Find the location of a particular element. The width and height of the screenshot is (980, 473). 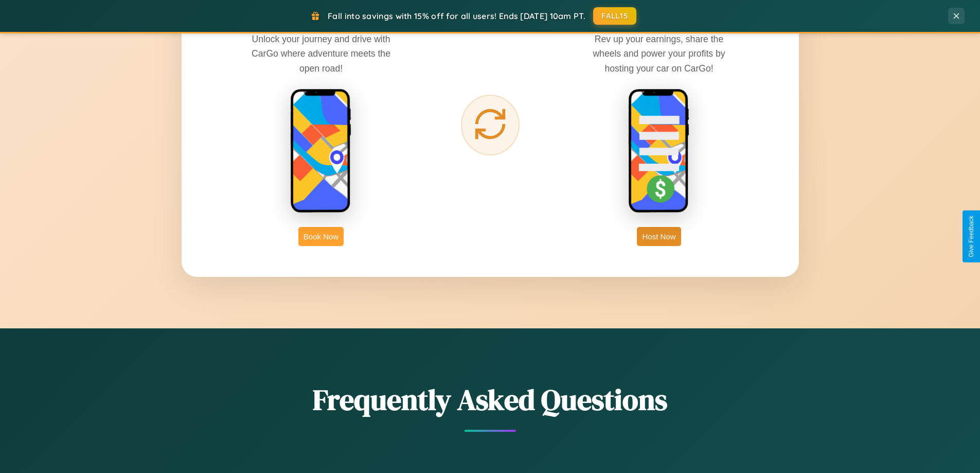

h2: Frequently Asked Questions is located at coordinates (490, 399).